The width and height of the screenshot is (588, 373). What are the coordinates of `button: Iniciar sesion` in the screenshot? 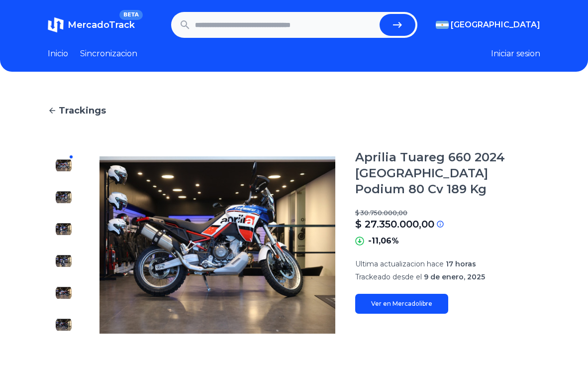 It's located at (516, 54).